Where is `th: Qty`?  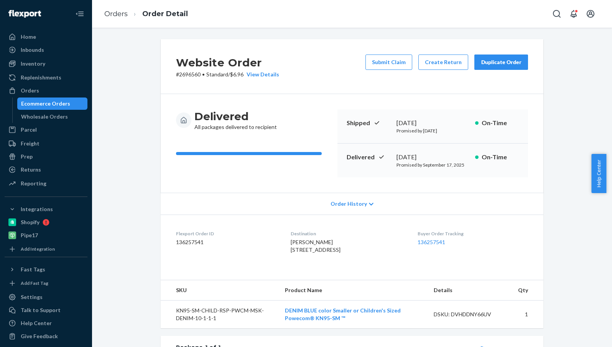
th: Qty is located at coordinates (528, 290).